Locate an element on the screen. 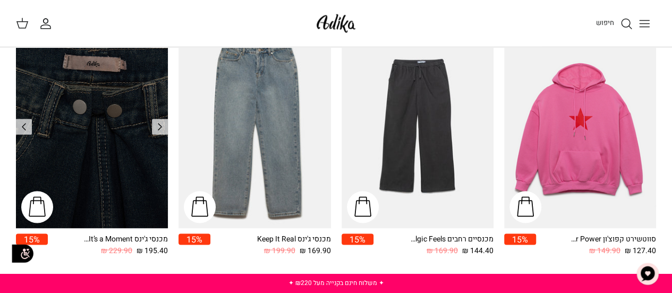 The width and height of the screenshot is (672, 293). a: מכנסי ג'ינס It’s a Moment גזרה רחבה | BAGGY is located at coordinates (92, 126).